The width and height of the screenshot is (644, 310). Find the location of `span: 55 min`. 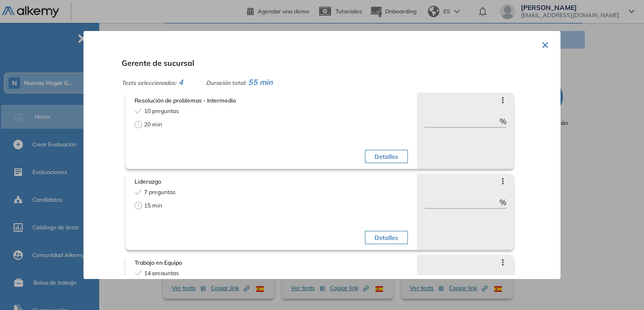

span: 55 min is located at coordinates (261, 82).